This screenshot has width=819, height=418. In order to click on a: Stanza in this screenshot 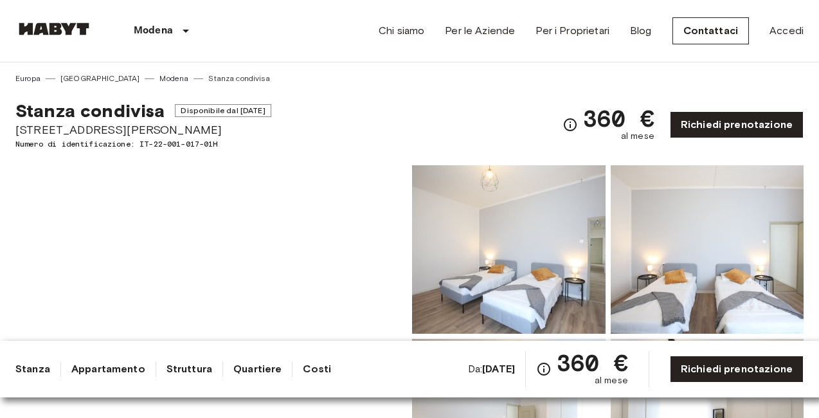, I will do `click(33, 369)`.